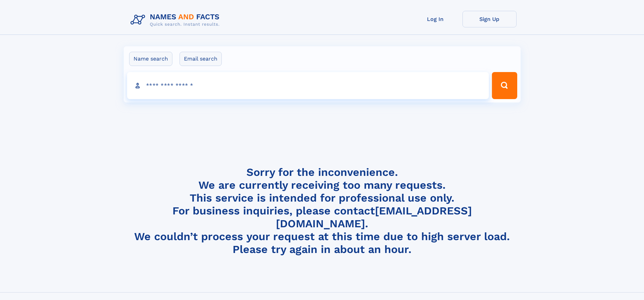 Image resolution: width=644 pixels, height=300 pixels. Describe the element at coordinates (435, 19) in the screenshot. I see `a: Log In` at that location.